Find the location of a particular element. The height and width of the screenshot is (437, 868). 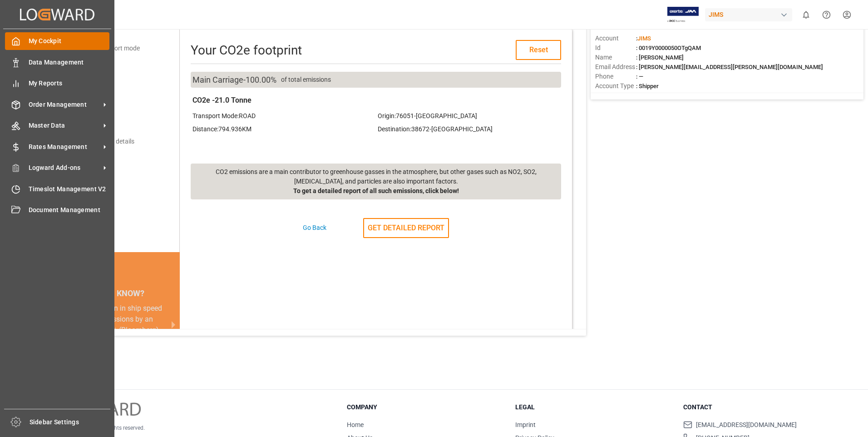

h3: Contact is located at coordinates (761, 407).